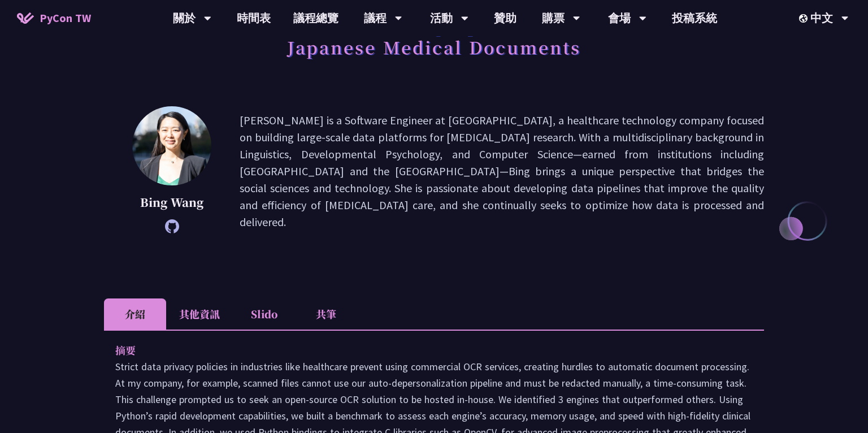 The image size is (868, 433). Describe the element at coordinates (135, 313) in the screenshot. I see `li: 介紹` at that location.